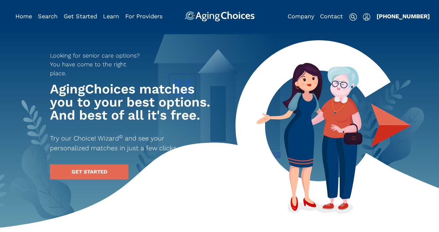 The image size is (439, 232). I want to click on a: Get Started, so click(80, 16).